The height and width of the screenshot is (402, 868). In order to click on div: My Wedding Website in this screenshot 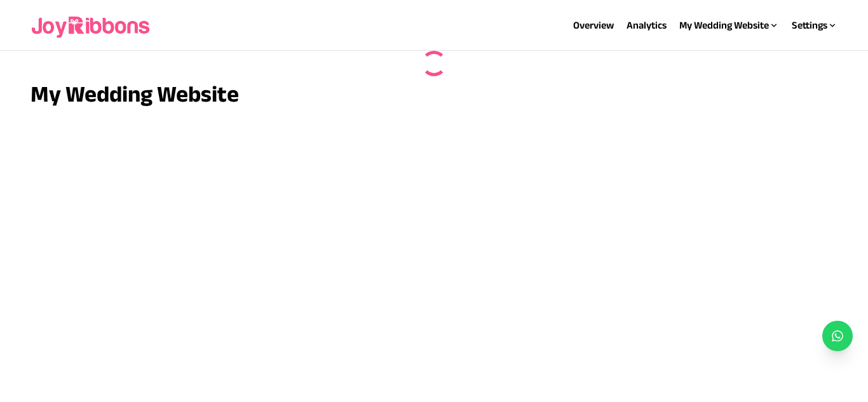, I will do `click(729, 25)`.